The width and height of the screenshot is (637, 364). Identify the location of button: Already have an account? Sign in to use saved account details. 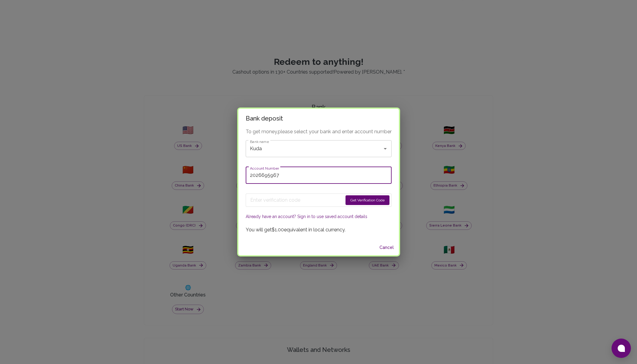
(307, 217).